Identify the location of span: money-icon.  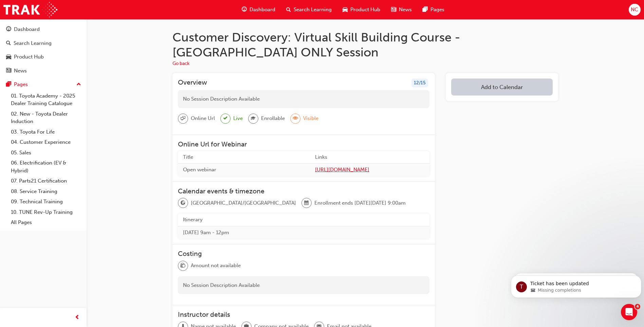
(183, 266).